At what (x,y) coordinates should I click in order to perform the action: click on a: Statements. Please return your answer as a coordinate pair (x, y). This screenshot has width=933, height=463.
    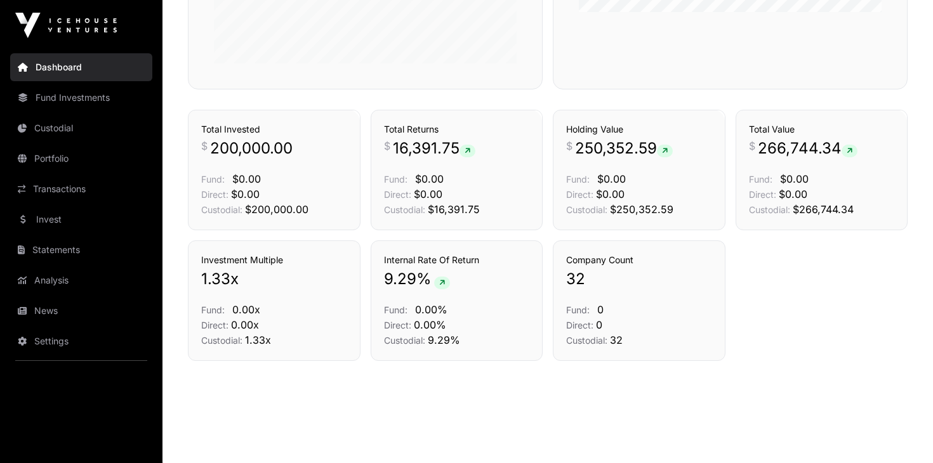
    Looking at the image, I should click on (81, 250).